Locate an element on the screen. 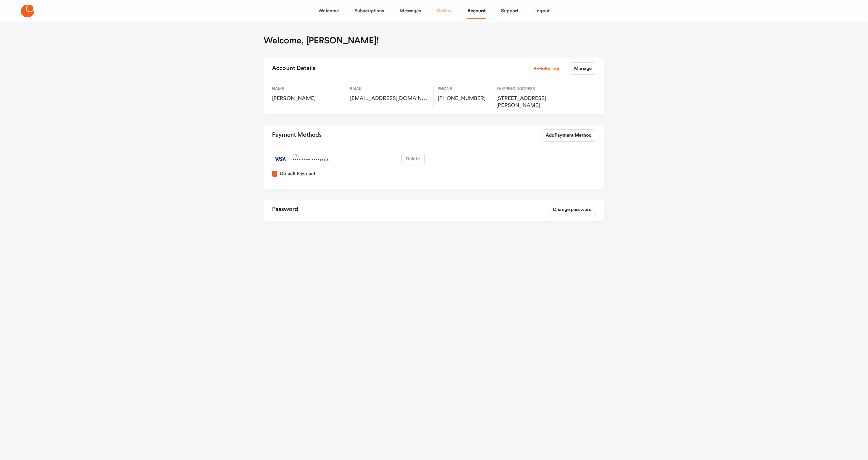 Image resolution: width=868 pixels, height=460 pixels. span: Default Payment is located at coordinates (298, 174).